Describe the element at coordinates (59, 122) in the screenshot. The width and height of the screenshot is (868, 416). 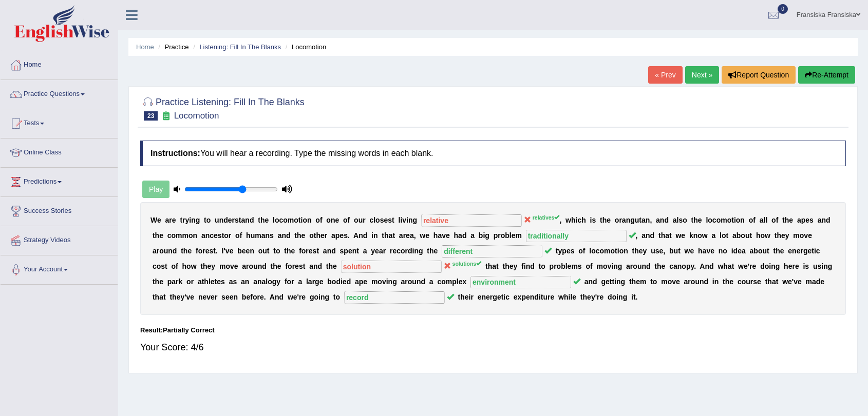
I see `a: Tests` at that location.